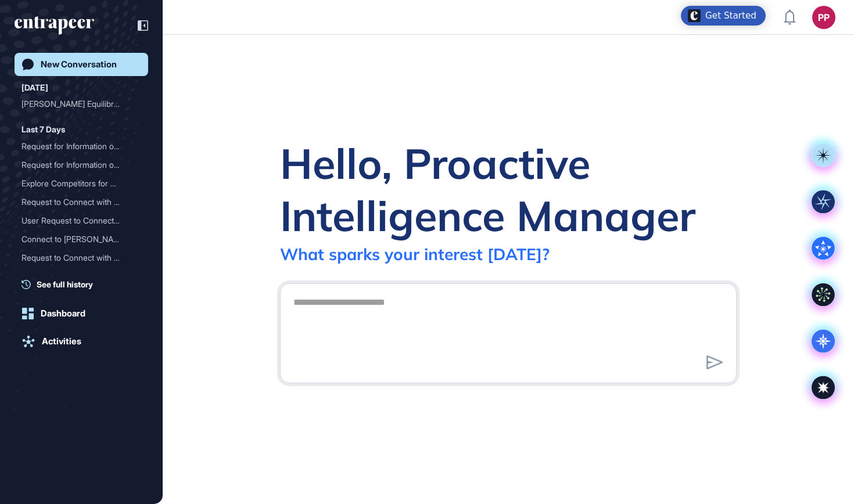  What do you see at coordinates (78, 64) in the screenshot?
I see `div: New Conversation` at bounding box center [78, 64].